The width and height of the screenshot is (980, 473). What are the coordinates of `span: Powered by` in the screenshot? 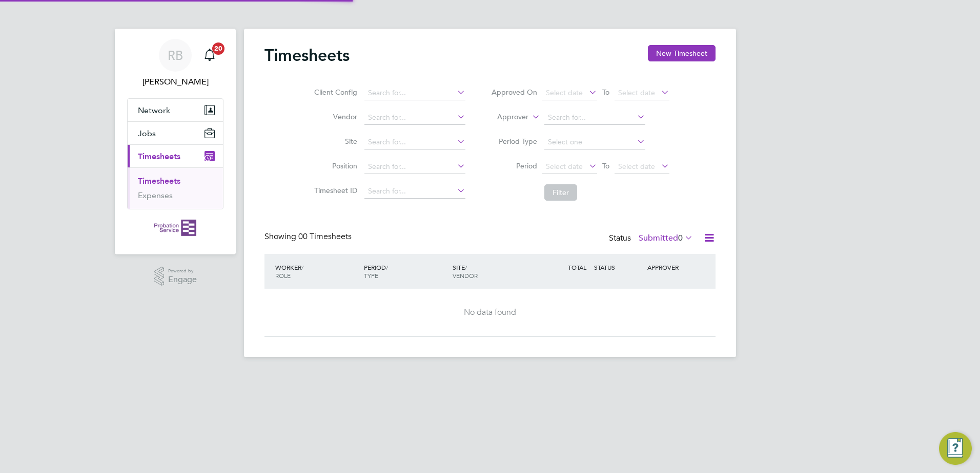 It's located at (182, 270).